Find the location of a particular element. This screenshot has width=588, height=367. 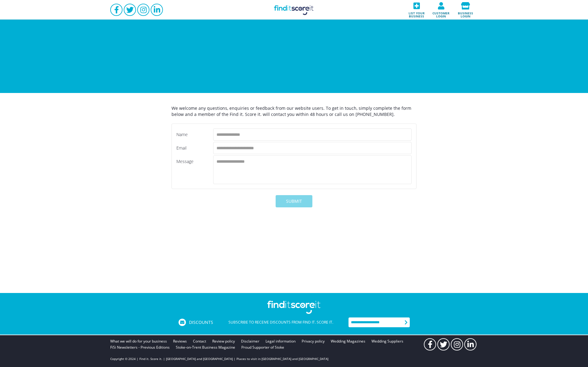

span: We welcome any questions, enquiries or feedback from our website users. To get in touch, simply c... is located at coordinates (291, 111).